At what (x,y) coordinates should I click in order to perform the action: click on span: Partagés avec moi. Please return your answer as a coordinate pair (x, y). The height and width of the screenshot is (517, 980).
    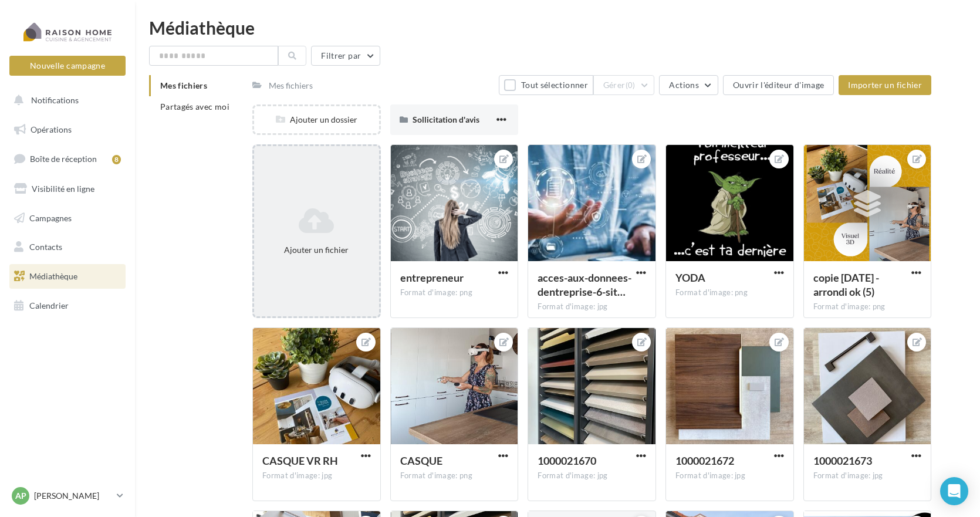
    Looking at the image, I should click on (195, 106).